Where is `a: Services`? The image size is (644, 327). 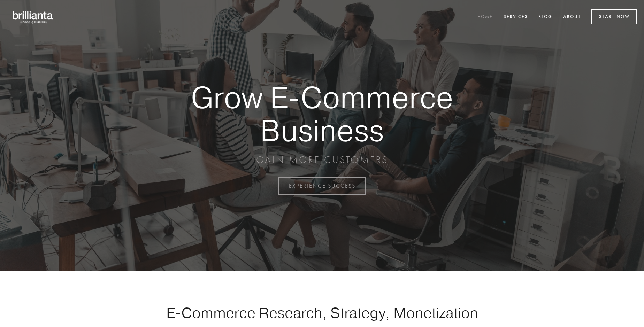
a: Services is located at coordinates (516, 17).